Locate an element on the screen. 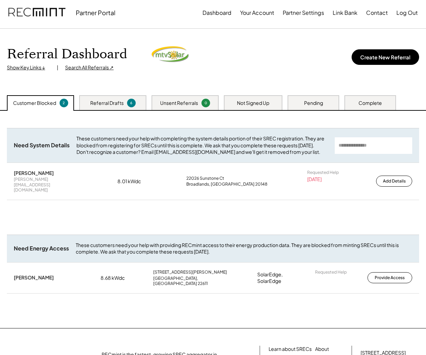  div: Unsent Referrals is located at coordinates (179, 103).